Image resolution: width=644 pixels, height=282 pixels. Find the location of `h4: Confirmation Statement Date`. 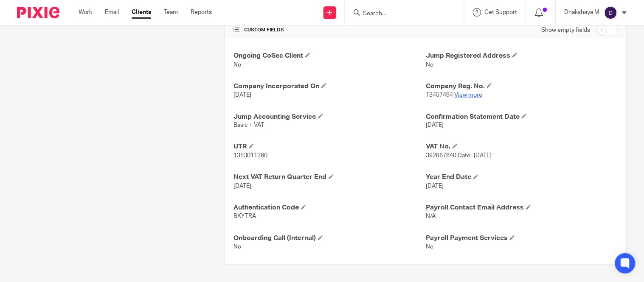

h4: Confirmation Statement Date is located at coordinates (521, 117).